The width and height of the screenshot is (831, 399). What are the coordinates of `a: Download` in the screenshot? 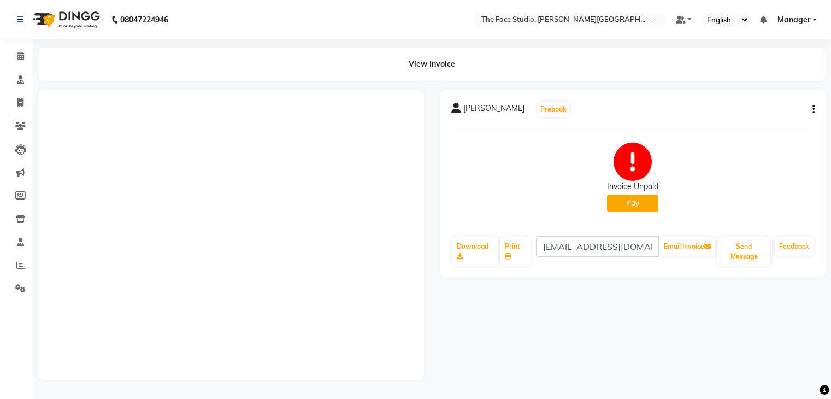 It's located at (475, 251).